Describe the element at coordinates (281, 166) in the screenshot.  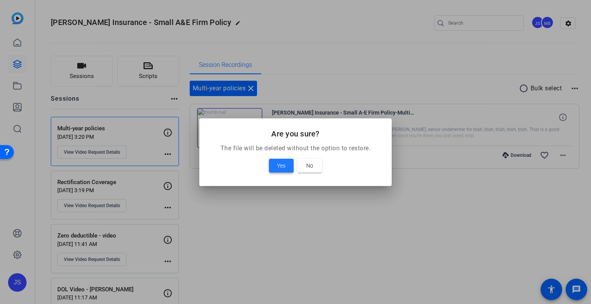
I see `span: Yes` at that location.